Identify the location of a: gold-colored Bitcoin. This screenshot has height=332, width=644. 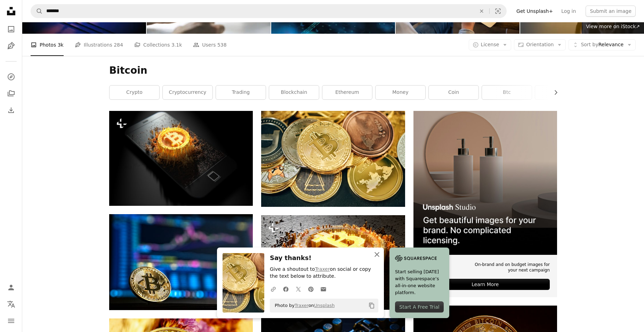
(181, 262).